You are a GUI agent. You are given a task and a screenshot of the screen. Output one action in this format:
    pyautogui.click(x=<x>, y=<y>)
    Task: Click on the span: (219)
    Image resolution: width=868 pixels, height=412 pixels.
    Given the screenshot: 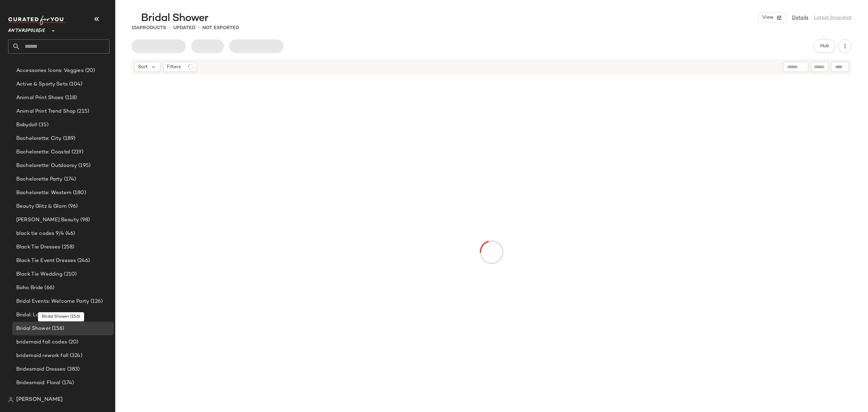 What is the action you would take?
    pyautogui.click(x=77, y=152)
    